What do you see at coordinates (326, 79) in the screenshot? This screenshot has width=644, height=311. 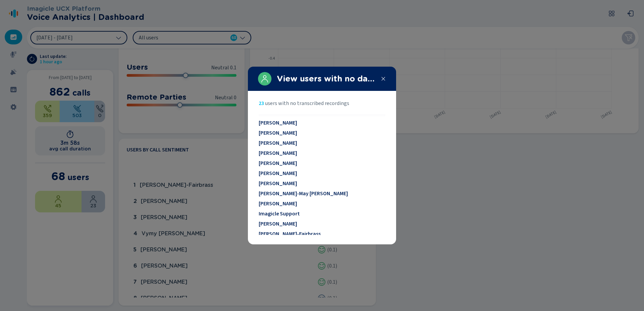 I see `h2: View users with no data` at bounding box center [326, 79].